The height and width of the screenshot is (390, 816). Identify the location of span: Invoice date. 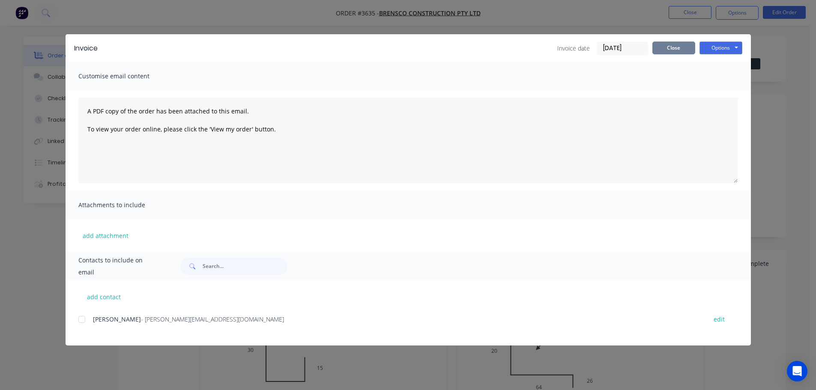
(573, 48).